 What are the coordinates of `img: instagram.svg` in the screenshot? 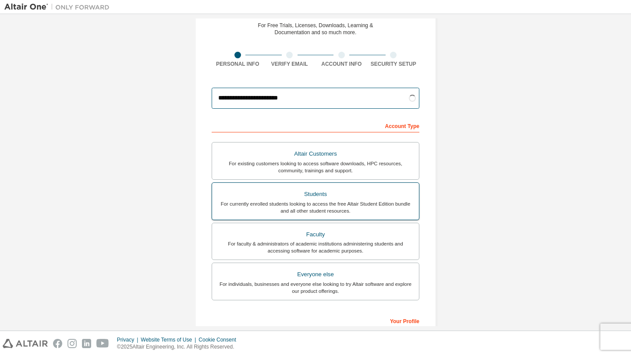 It's located at (72, 343).